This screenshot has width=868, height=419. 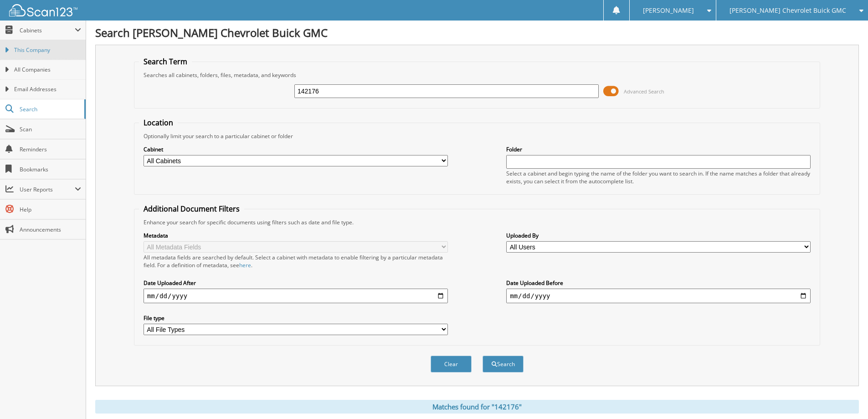 I want to click on span: Announcements, so click(x=50, y=229).